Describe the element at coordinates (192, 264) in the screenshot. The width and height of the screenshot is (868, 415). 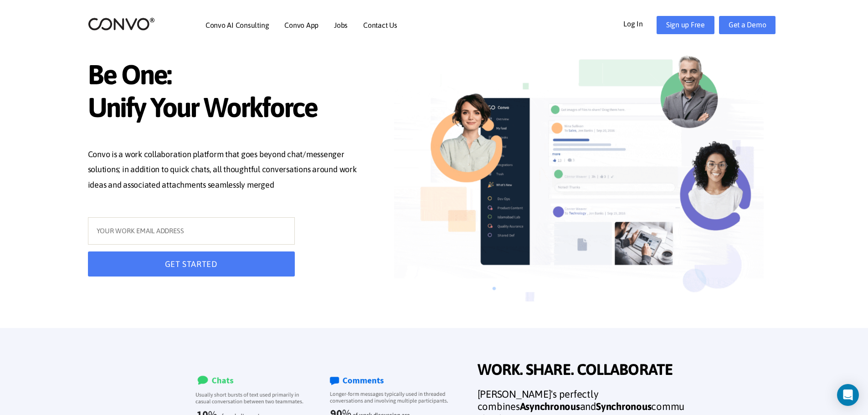
I see `button: GET STARTED` at that location.